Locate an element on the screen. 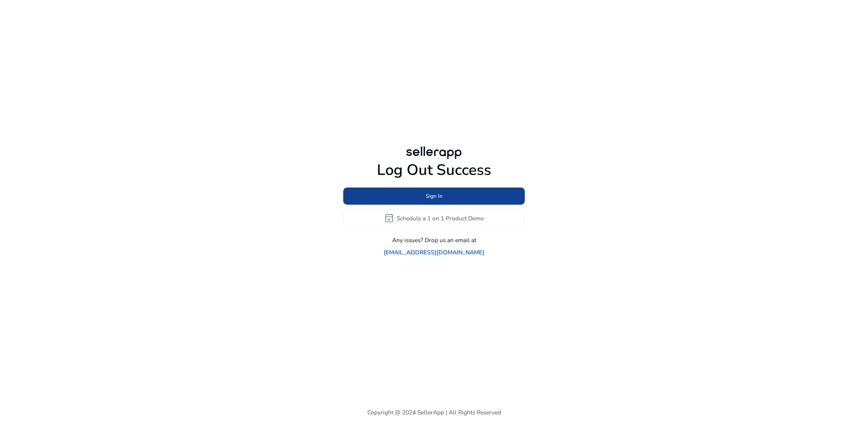 This screenshot has height=422, width=868. span: Sign In is located at coordinates (434, 196).